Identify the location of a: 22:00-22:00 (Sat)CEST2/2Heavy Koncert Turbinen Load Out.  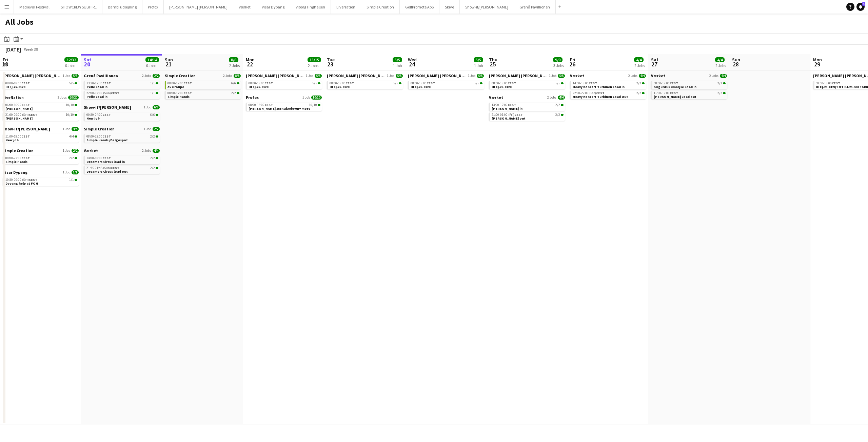
(608, 95).